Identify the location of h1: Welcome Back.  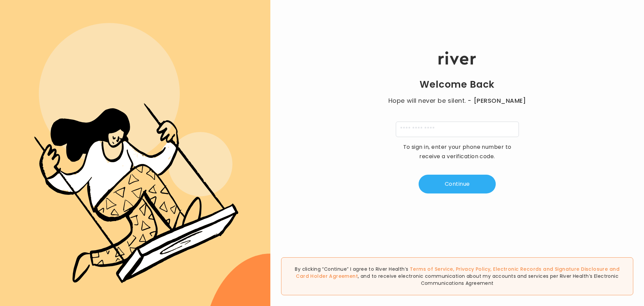
(457, 85).